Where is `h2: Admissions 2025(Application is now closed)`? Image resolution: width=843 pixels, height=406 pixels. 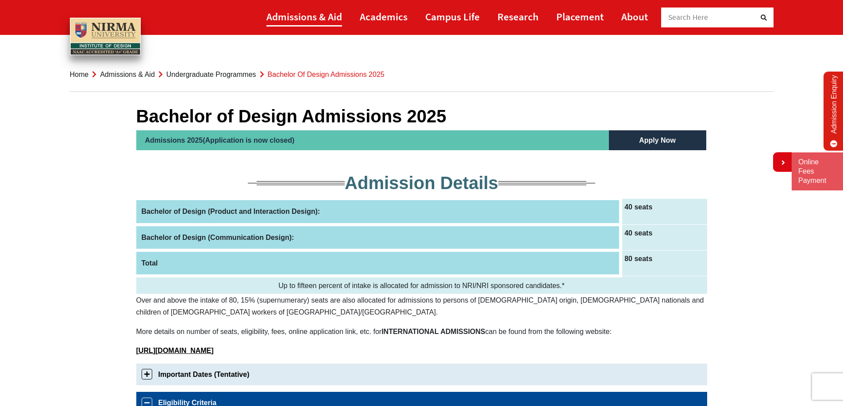 h2: Admissions 2025(Application is now closed) is located at coordinates (372, 140).